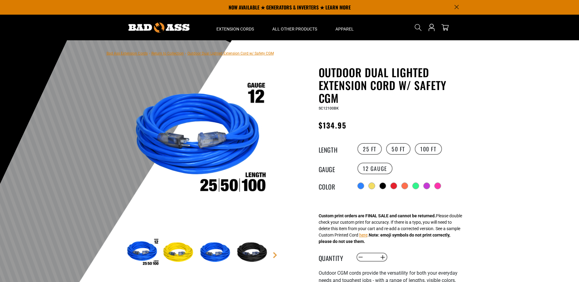  Describe the element at coordinates (127, 53) in the screenshot. I see `a: Bad Ass Extension Cords` at that location.